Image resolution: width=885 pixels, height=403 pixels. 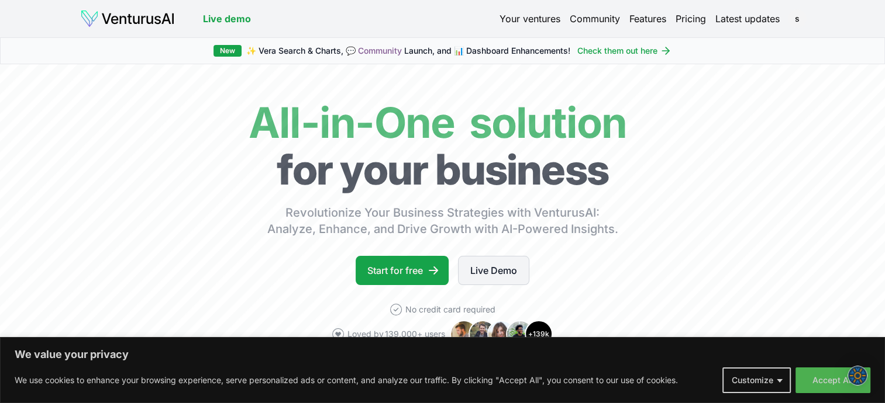 I want to click on img: Avatar 2, so click(x=482, y=334).